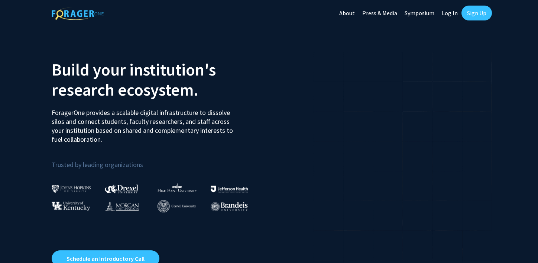  Describe the element at coordinates (229, 189) in the screenshot. I see `img: Thomas Jefferson University` at that location.